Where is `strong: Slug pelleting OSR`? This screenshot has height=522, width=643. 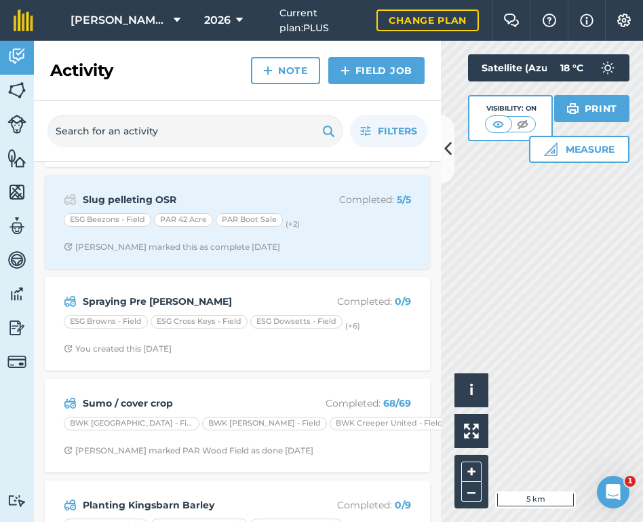
strong: Slug pelleting OSR is located at coordinates (190, 199).